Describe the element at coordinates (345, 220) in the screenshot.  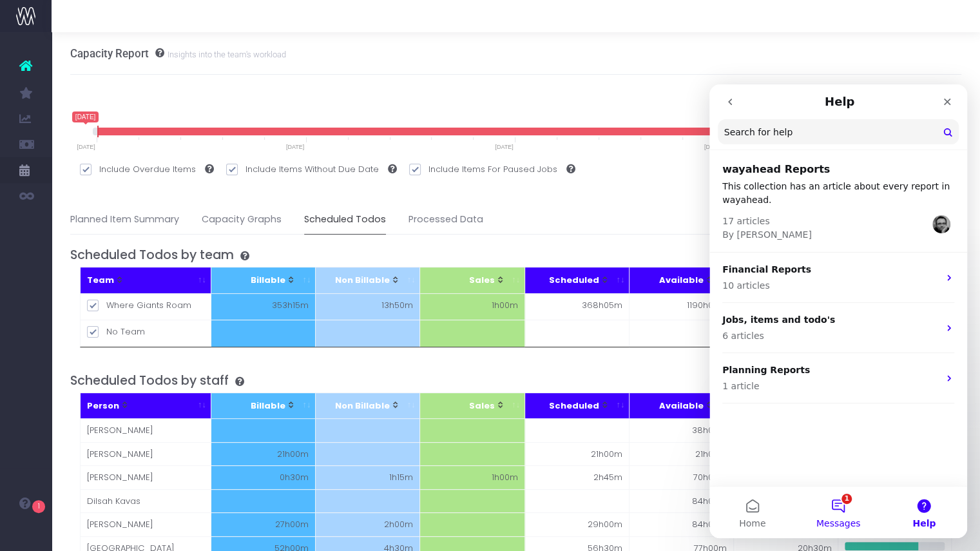
I see `a: Scheduled Todos` at that location.